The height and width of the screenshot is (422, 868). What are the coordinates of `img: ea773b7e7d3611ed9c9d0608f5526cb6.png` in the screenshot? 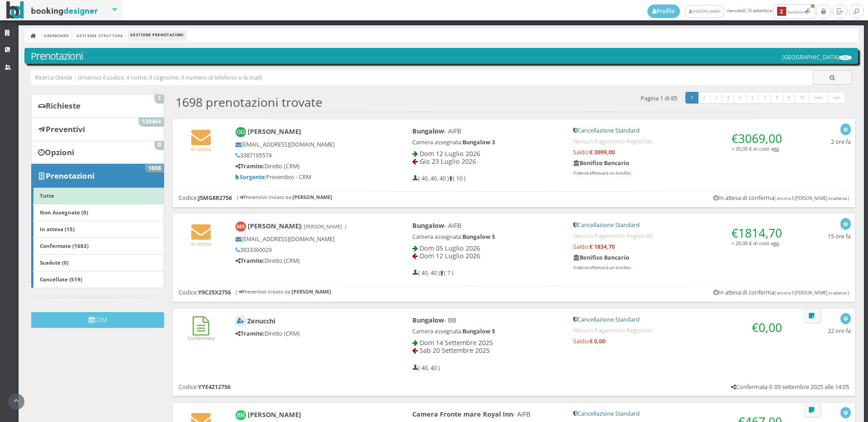 It's located at (846, 57).